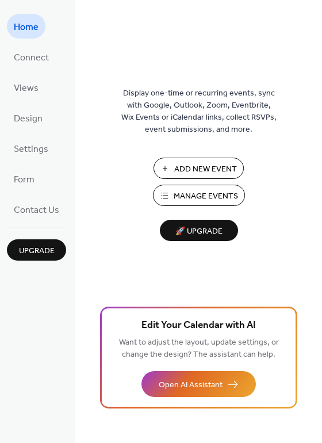  I want to click on span: Want to adjust the layout, update settings, or change the design? The assistant can help., so click(199, 349).